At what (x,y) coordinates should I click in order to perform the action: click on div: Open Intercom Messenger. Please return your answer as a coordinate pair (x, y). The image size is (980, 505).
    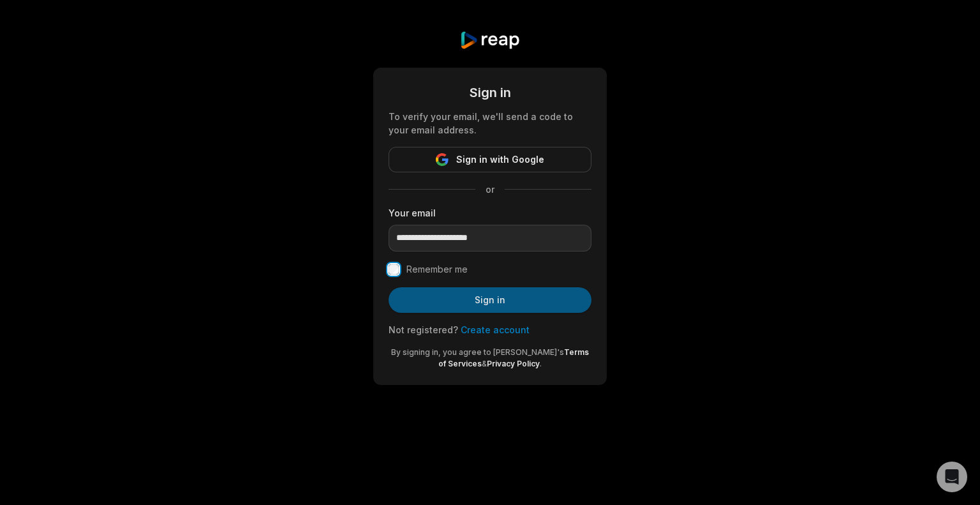
    Looking at the image, I should click on (952, 477).